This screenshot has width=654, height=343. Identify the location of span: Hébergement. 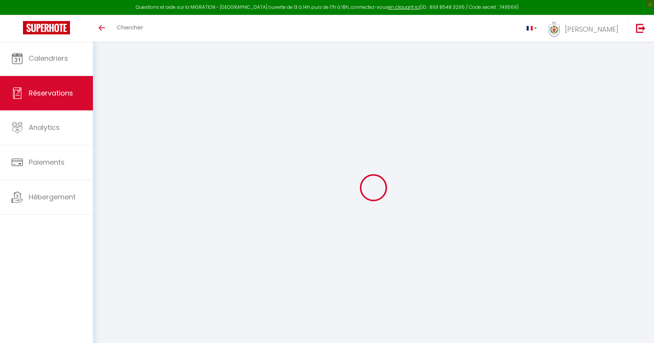
(52, 197).